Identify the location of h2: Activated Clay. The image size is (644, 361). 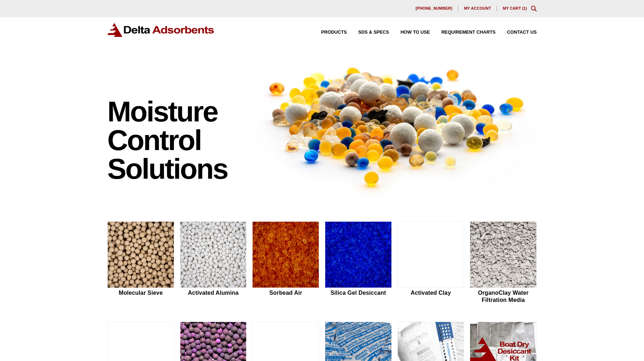
(431, 292).